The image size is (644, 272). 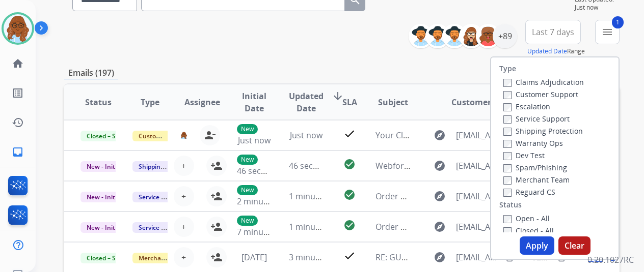 I want to click on span: Customer, so click(x=471, y=102).